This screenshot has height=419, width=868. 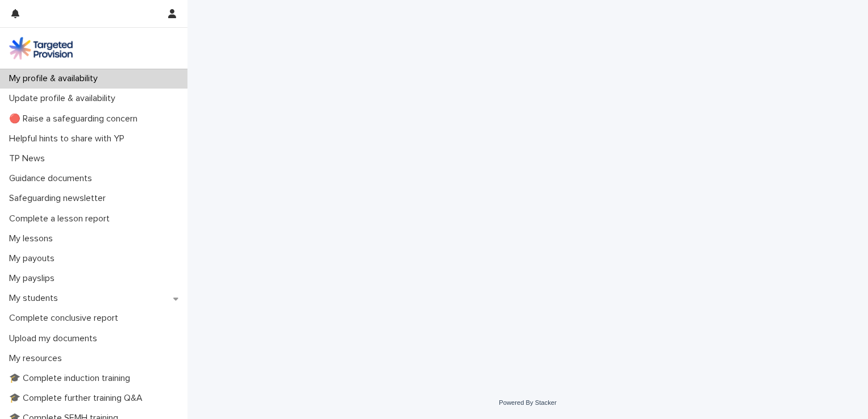 I want to click on a: Powered By Stacker, so click(x=527, y=402).